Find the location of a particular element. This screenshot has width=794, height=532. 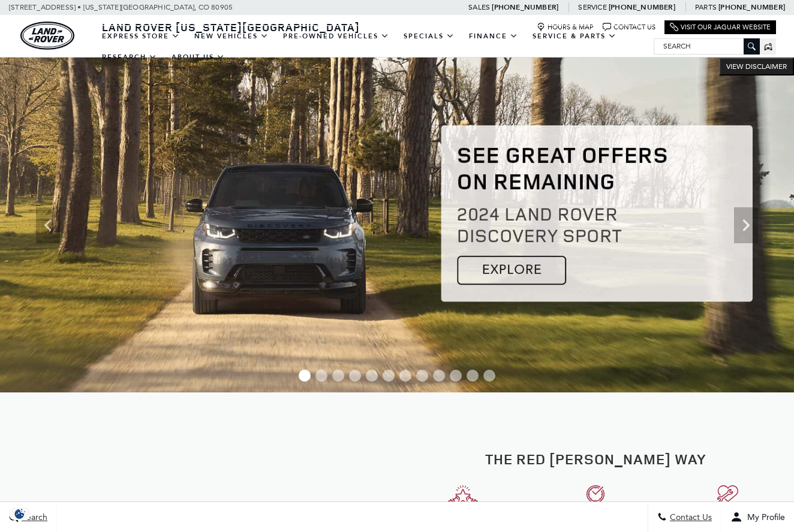

button: Open user profile menu is located at coordinates (758, 518).